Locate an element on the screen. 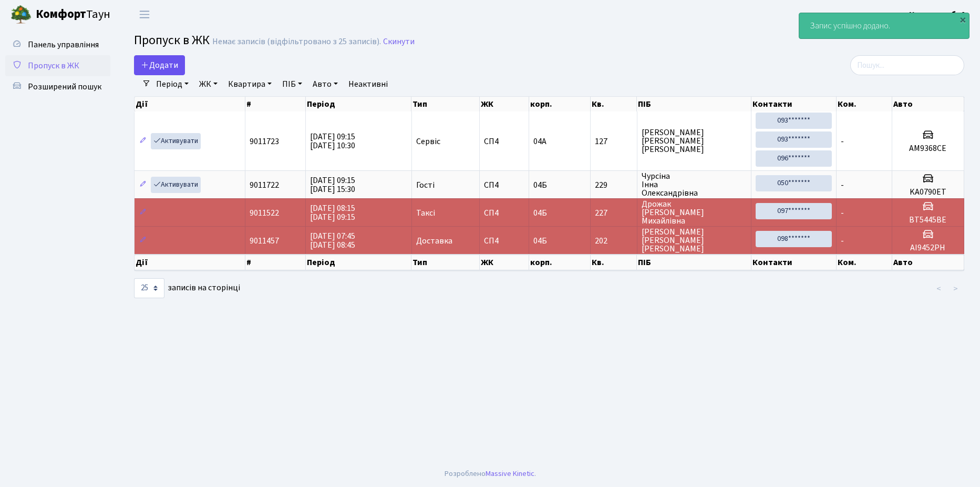 Image resolution: width=980 pixels, height=487 pixels. span: 9011522 is located at coordinates (265, 213).